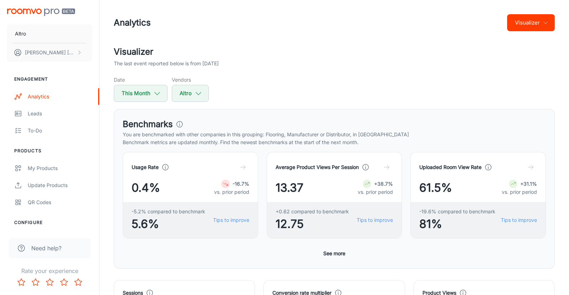 The image size is (569, 295). What do you see at coordinates (531, 23) in the screenshot?
I see `button: Visualizer` at bounding box center [531, 23].